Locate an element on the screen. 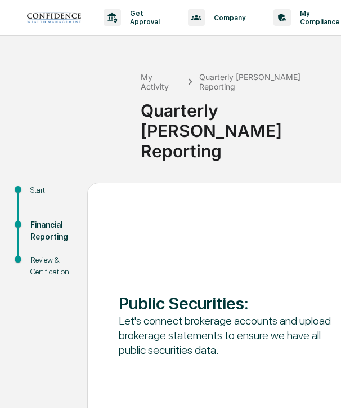 The image size is (341, 408). div: Start is located at coordinates (50, 190).